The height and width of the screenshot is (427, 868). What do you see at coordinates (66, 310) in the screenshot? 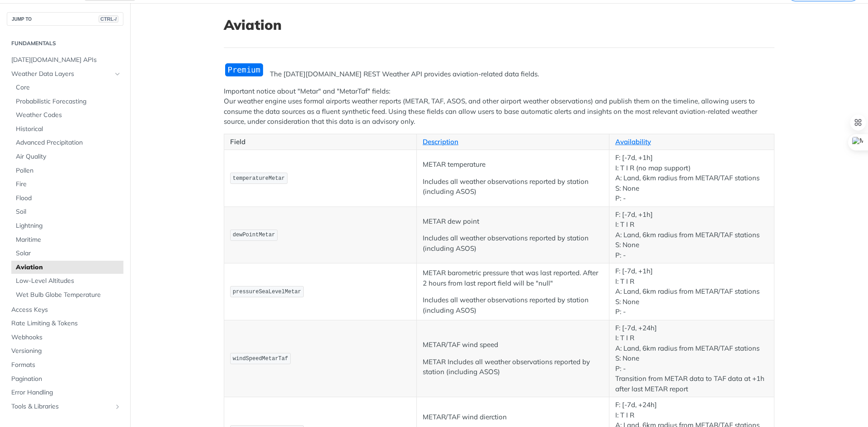
I see `span: Access Keys` at bounding box center [66, 310].